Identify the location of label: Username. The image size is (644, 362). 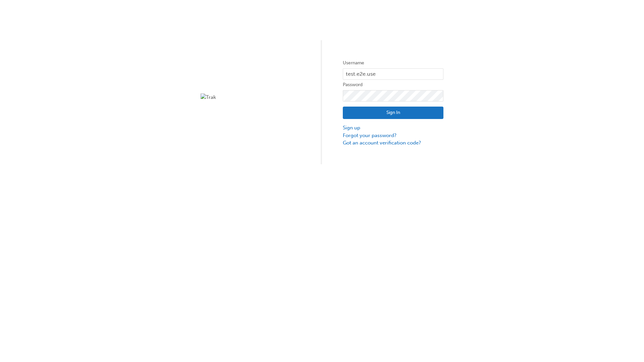
(393, 63).